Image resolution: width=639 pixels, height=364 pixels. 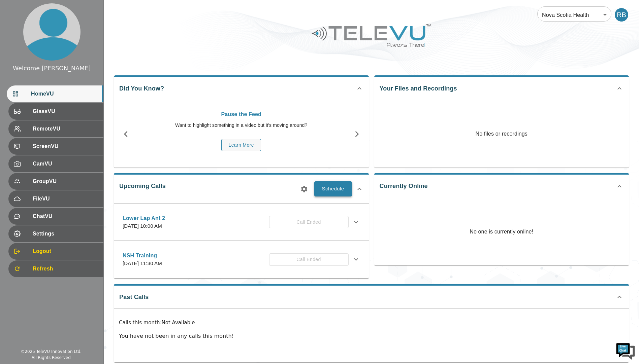 I want to click on img: Chat Widget, so click(x=625, y=351).